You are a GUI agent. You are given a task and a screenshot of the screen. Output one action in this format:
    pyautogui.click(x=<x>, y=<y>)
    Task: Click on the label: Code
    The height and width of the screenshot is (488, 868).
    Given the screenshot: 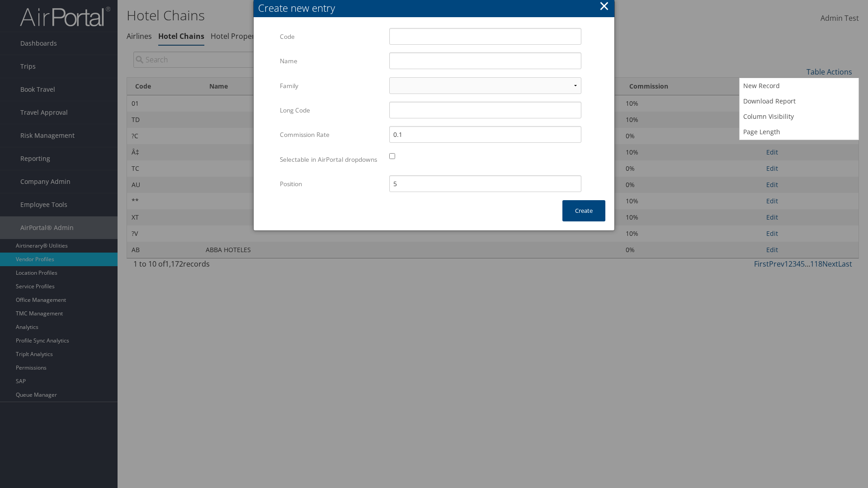 What is the action you would take?
    pyautogui.click(x=331, y=37)
    